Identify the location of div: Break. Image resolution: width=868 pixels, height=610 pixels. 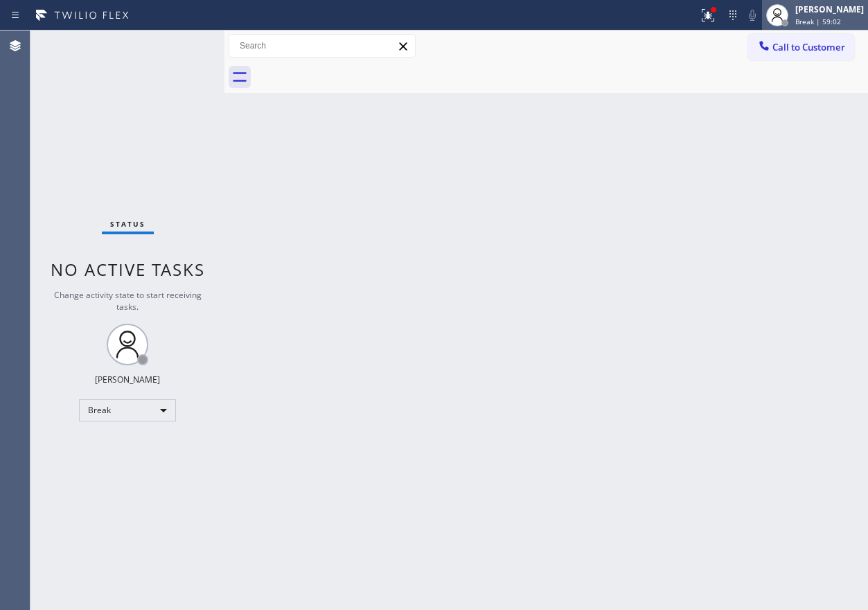
(128, 410).